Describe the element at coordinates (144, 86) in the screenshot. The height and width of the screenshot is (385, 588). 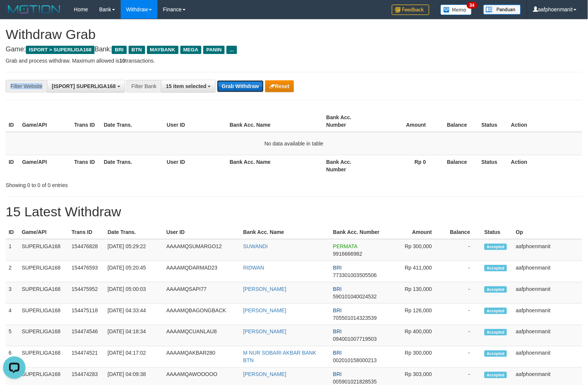
I see `div: Filter Bank` at that location.